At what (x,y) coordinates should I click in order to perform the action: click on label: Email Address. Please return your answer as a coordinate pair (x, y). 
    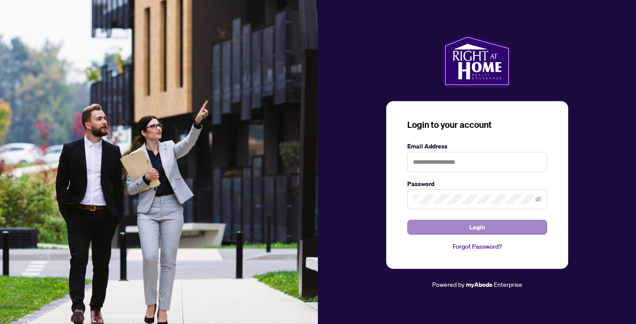
    Looking at the image, I should click on (477, 146).